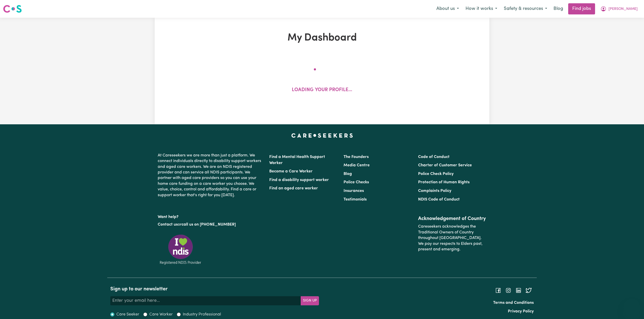 This screenshot has height=319, width=644. What do you see at coordinates (181, 250) in the screenshot?
I see `img: Registered NDIS provider` at bounding box center [181, 250].